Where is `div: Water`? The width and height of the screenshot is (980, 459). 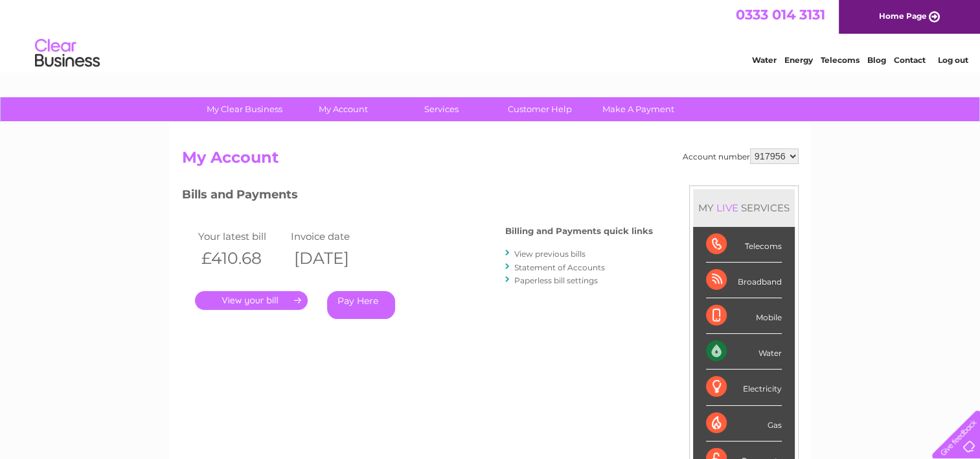
div: Water is located at coordinates (744, 351).